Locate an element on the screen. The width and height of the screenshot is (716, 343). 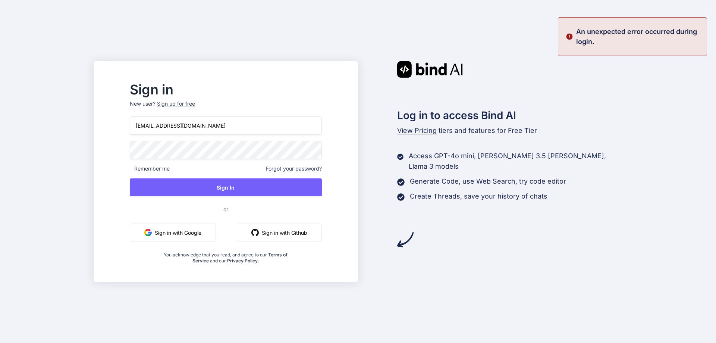
img: google is located at coordinates (148, 232).